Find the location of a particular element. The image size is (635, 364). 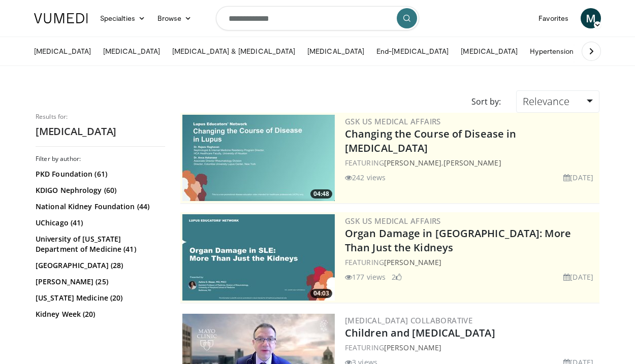

a: National Kidney Foundation (44) is located at coordinates (99, 207).